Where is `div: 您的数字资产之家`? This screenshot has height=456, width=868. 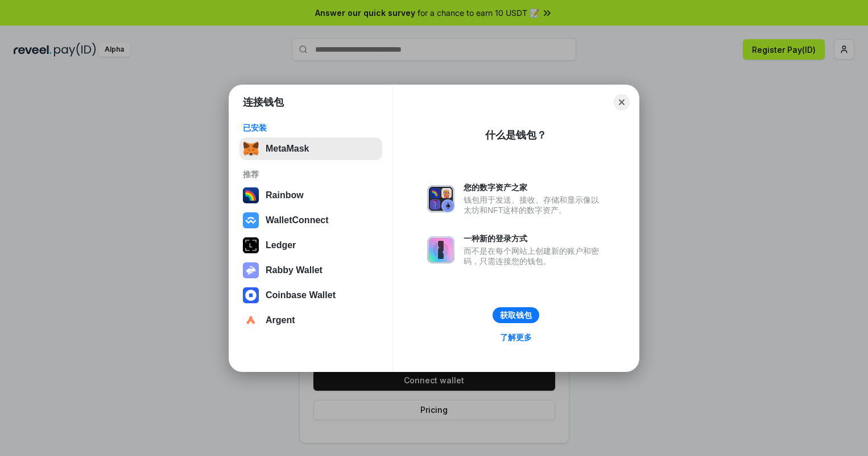 div: 您的数字资产之家 is located at coordinates (534, 187).